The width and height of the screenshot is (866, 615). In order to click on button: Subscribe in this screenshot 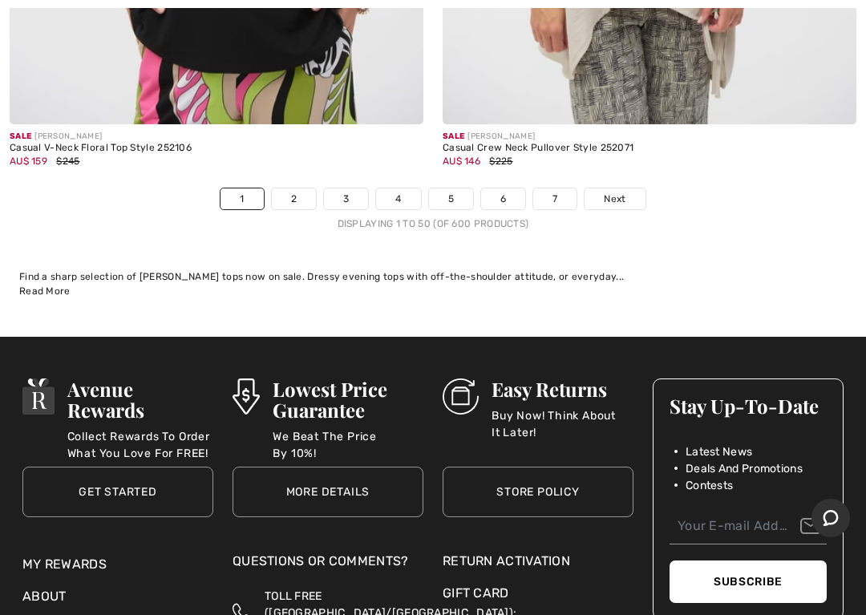, I will do `click(748, 581)`.